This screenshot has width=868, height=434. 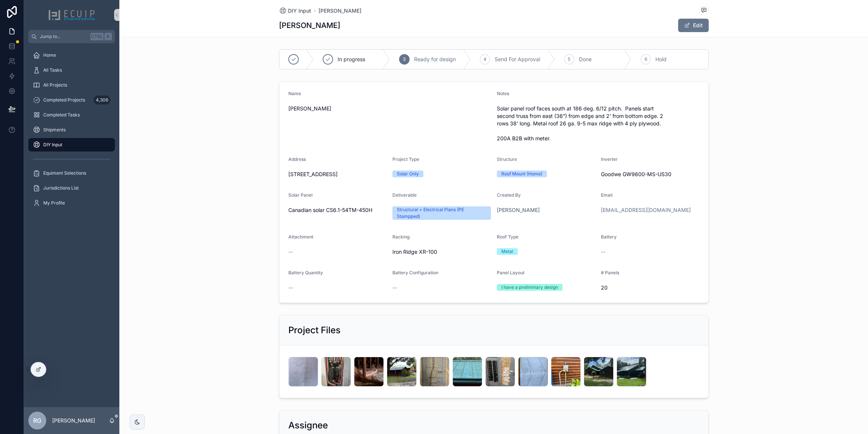 I want to click on a: Completed Projects4,306, so click(x=72, y=100).